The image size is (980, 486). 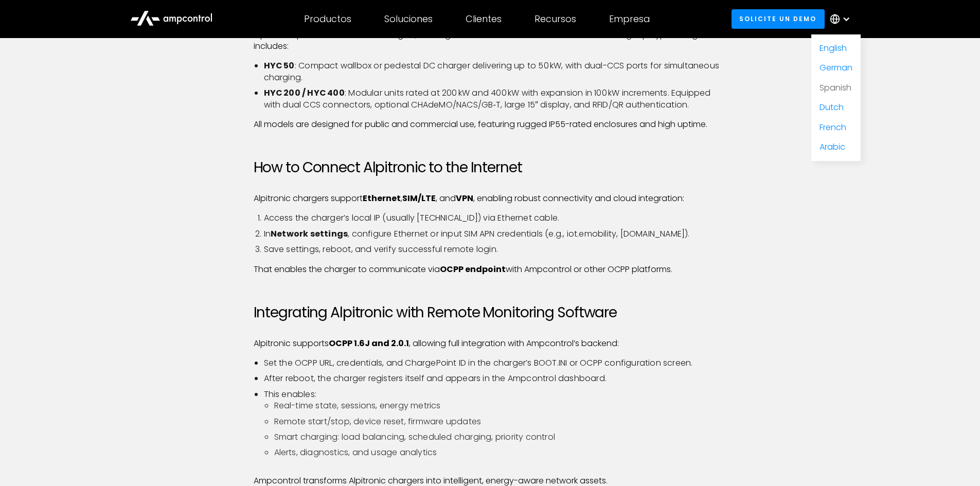 What do you see at coordinates (490, 198) in the screenshot?
I see `p: Alpitronic chargers support , , and , enabling robust connectivity and cloud integration:` at bounding box center [490, 198].